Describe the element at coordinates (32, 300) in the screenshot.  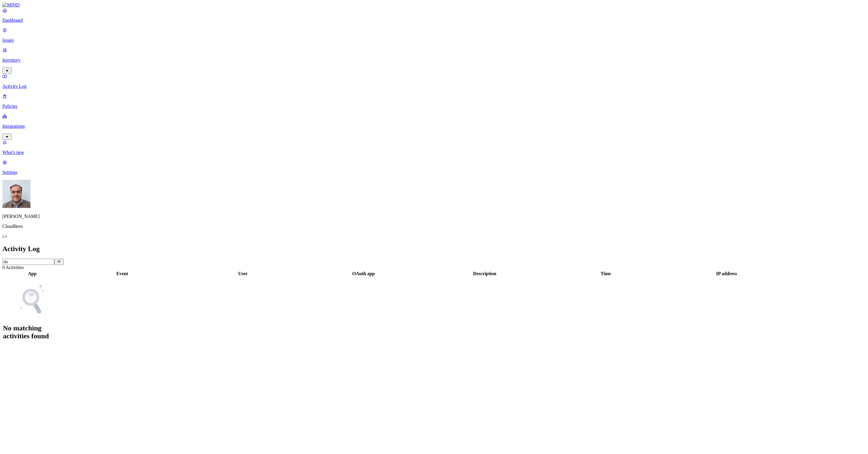
I see `img: NoSearchResult` at that location.